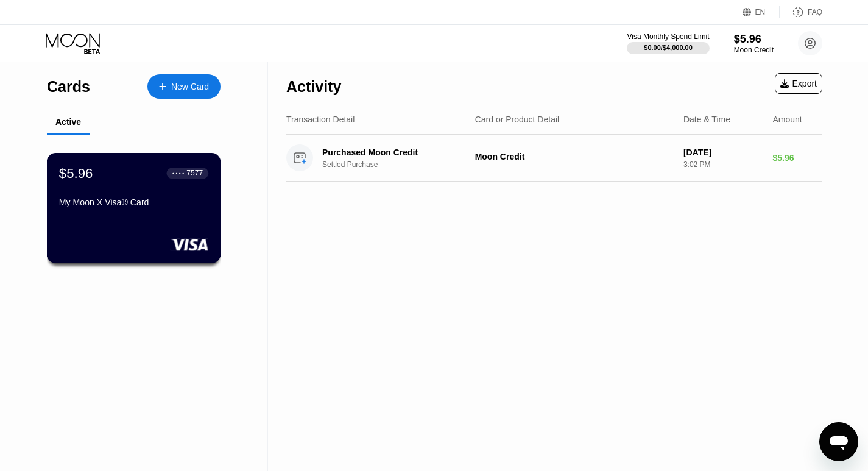 The width and height of the screenshot is (868, 471). Describe the element at coordinates (787, 120) in the screenshot. I see `div: Amount` at that location.